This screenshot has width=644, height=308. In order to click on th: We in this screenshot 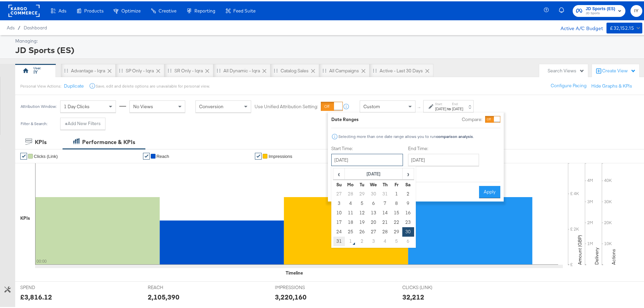, I will do `click(373, 183)`.